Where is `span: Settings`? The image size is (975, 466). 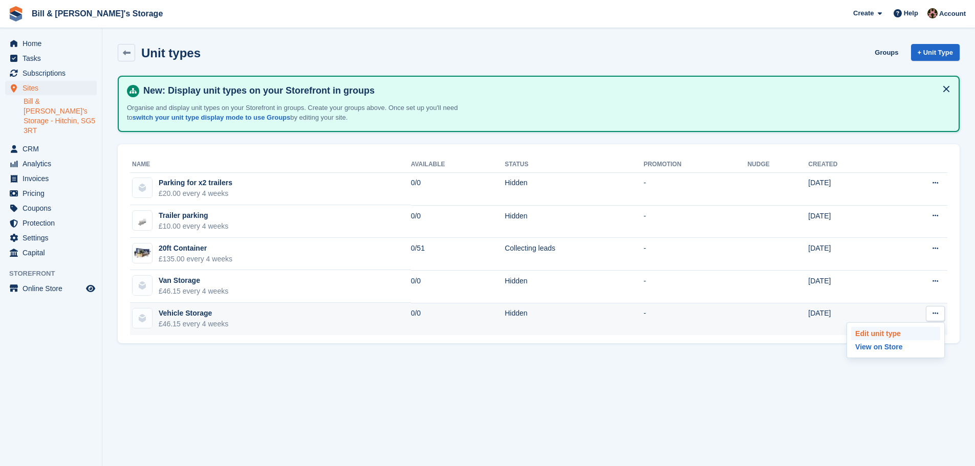 span: Settings is located at coordinates (53, 238).